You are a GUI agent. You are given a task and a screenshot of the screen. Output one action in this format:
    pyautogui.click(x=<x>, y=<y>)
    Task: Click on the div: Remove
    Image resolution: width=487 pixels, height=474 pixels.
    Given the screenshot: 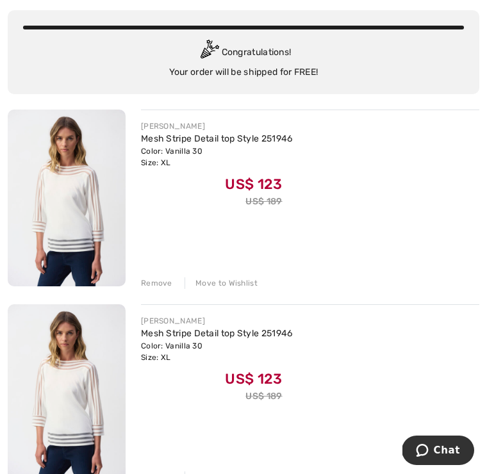 What is the action you would take?
    pyautogui.click(x=156, y=283)
    